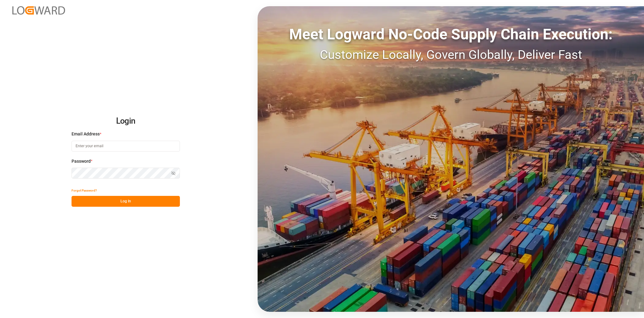 This screenshot has height=318, width=644. Describe the element at coordinates (84, 190) in the screenshot. I see `button: Forgot Password?` at that location.